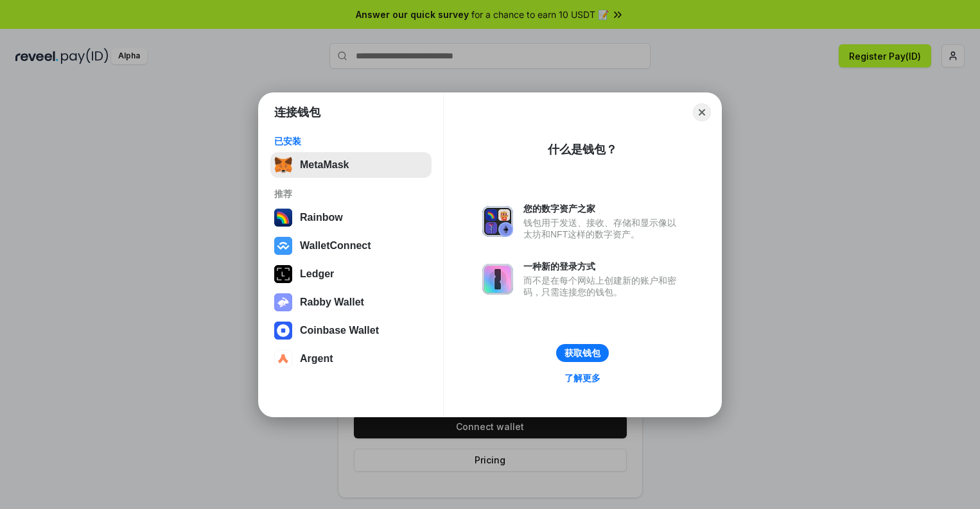 Image resolution: width=980 pixels, height=509 pixels. Describe the element at coordinates (324, 165) in the screenshot. I see `div: MetaMask` at that location.